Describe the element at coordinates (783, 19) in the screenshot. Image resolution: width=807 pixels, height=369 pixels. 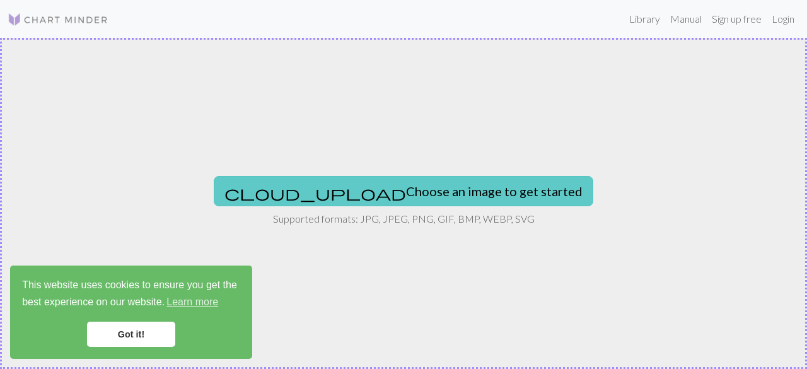
I see `a: Login` at that location.